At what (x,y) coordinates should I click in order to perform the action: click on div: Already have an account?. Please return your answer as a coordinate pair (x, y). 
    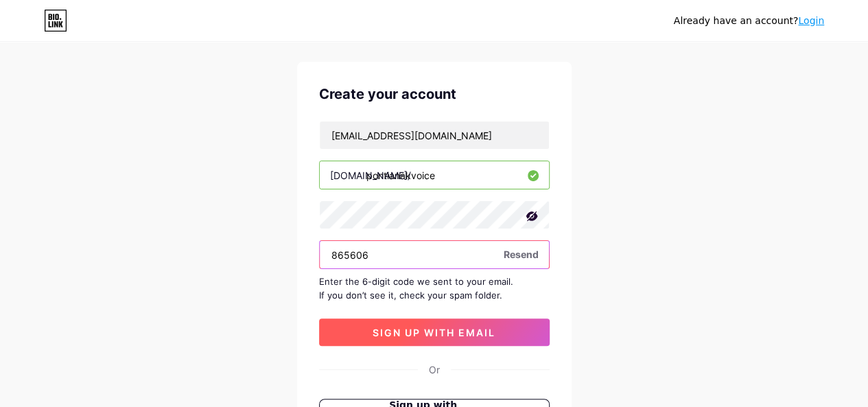
    Looking at the image, I should click on (749, 21).